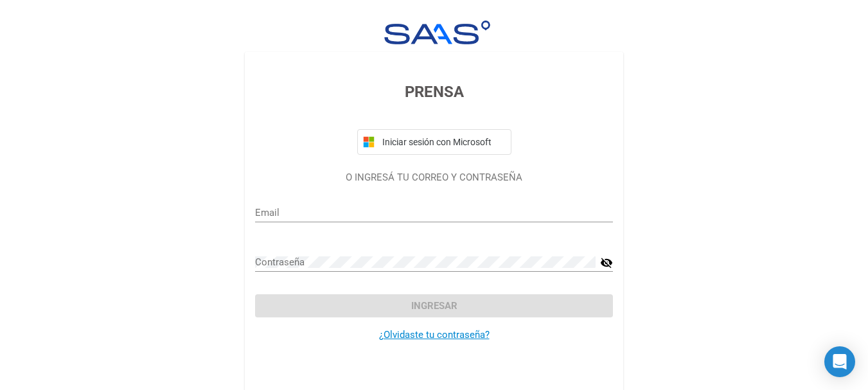 Image resolution: width=868 pixels, height=390 pixels. What do you see at coordinates (435, 142) in the screenshot?
I see `button: Iniciar sesión con Microsoft` at bounding box center [435, 142].